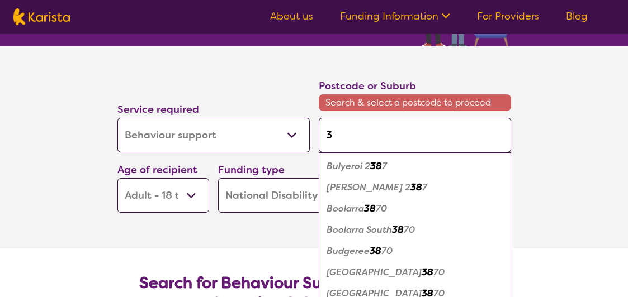 The width and height of the screenshot is (628, 297). What do you see at coordinates (576, 16) in the screenshot?
I see `a: Blog` at bounding box center [576, 16].